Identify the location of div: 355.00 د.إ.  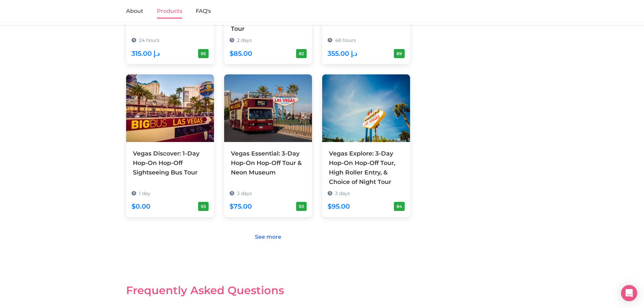
(342, 54).